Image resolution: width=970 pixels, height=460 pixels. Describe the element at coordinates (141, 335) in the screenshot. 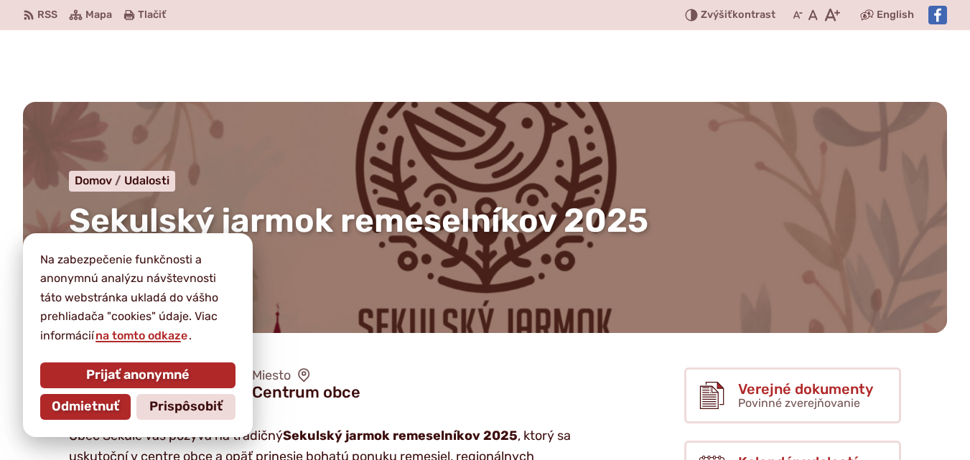

I see `a: na tomto odkaze` at that location.